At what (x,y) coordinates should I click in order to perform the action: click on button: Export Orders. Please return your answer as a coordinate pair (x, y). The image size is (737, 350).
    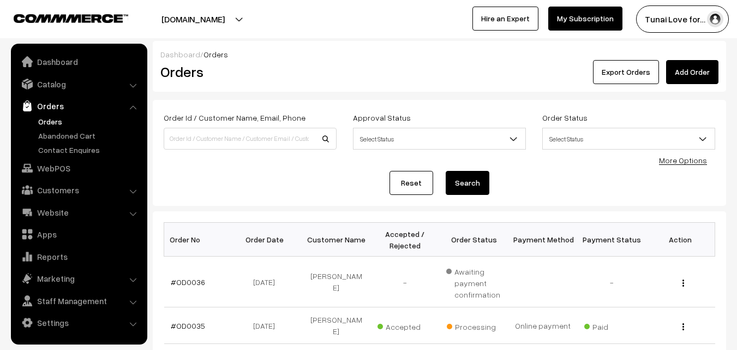
    Looking at the image, I should click on (626, 72).